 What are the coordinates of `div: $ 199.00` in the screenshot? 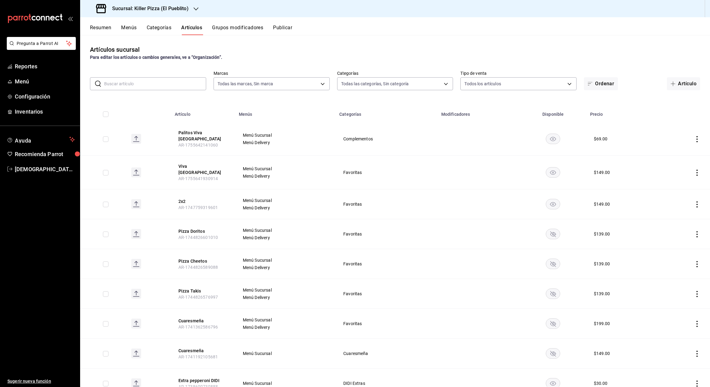 It's located at (602, 324).